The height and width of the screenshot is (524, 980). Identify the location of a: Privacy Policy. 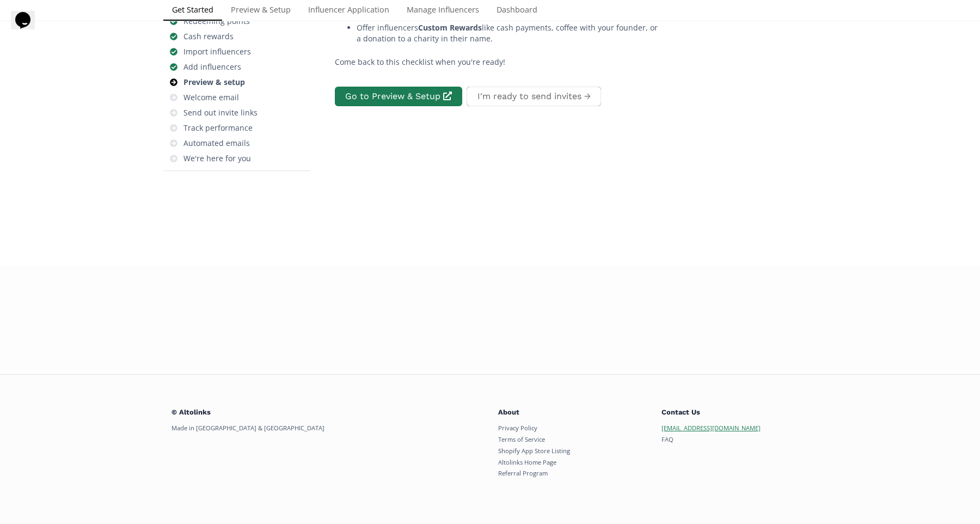
(518, 428).